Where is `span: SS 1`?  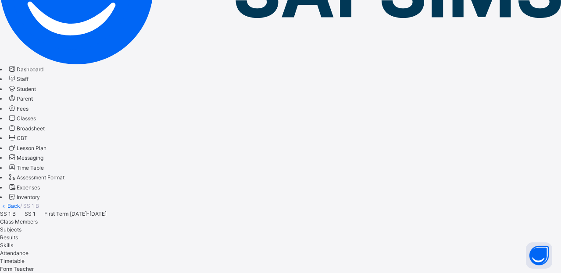 span: SS 1 is located at coordinates (30, 214).